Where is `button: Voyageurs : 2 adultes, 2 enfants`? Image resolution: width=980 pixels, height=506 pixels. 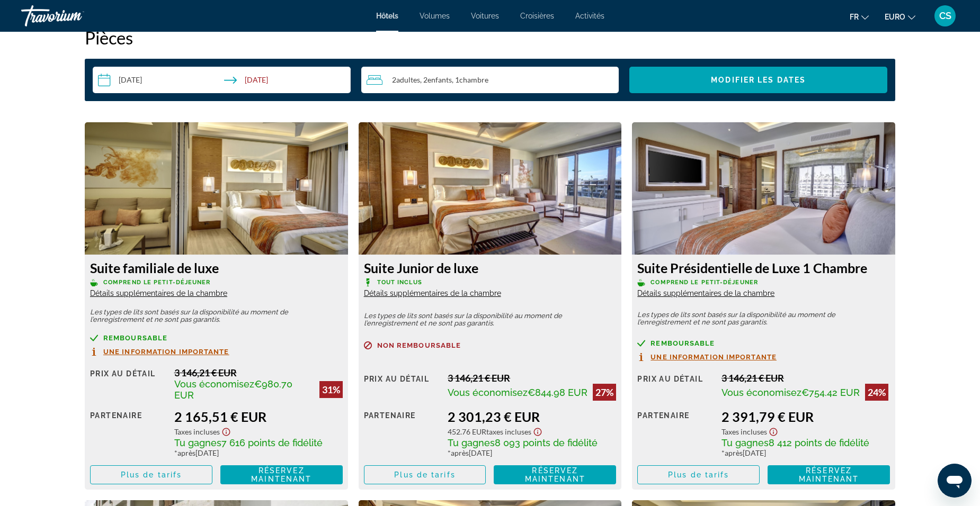 button: Voyageurs : 2 adultes, 2 enfants is located at coordinates (490, 80).